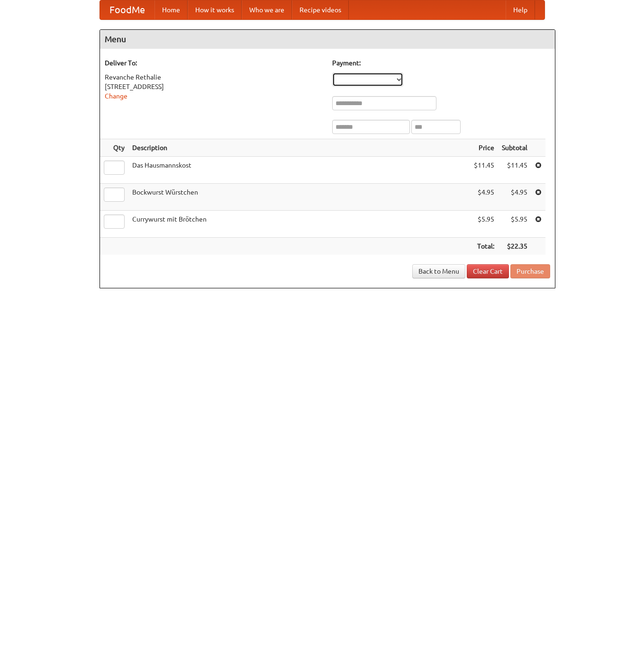 This screenshot has width=644, height=670. What do you see at coordinates (487, 272) in the screenshot?
I see `a: Clear Cart` at bounding box center [487, 272].